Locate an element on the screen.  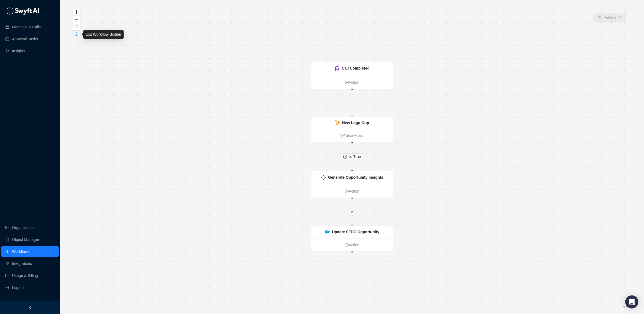
button: close-circle is located at coordinates (76, 34).